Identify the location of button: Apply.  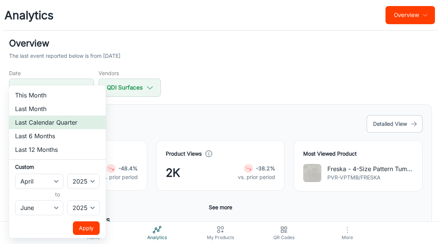
(86, 228).